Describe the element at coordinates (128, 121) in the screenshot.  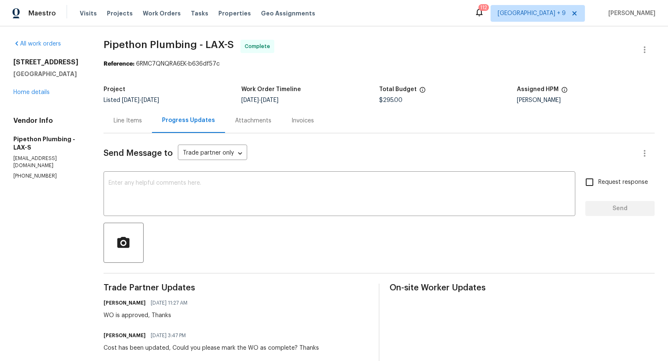
I see `div: Line Items` at that location.